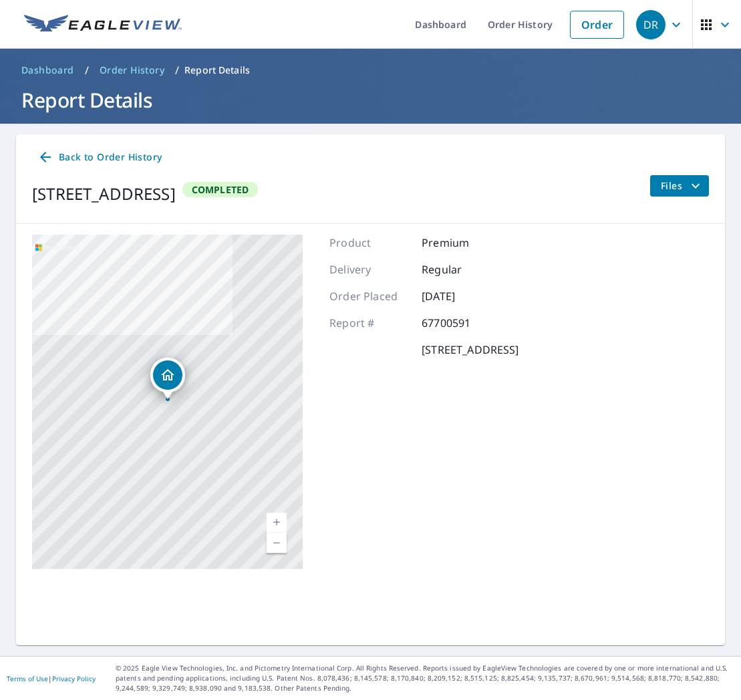 The image size is (741, 700). What do you see at coordinates (462, 269) in the screenshot?
I see `p: Regular` at bounding box center [462, 269].